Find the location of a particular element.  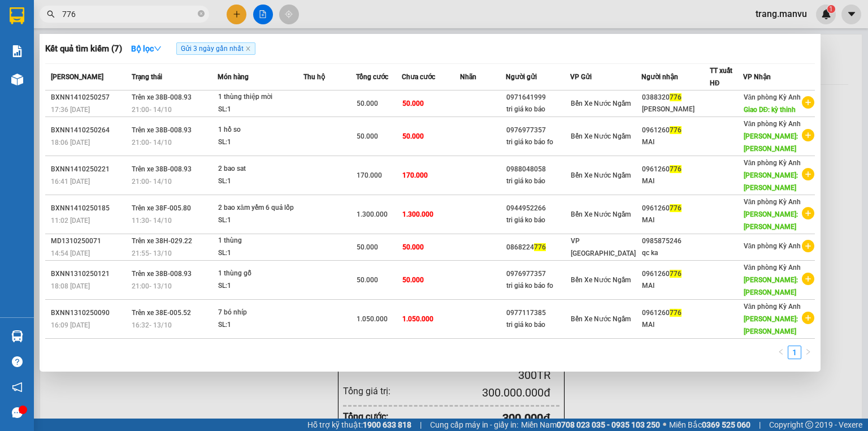

span: Trên xe 38H-029.22 is located at coordinates (162, 241).